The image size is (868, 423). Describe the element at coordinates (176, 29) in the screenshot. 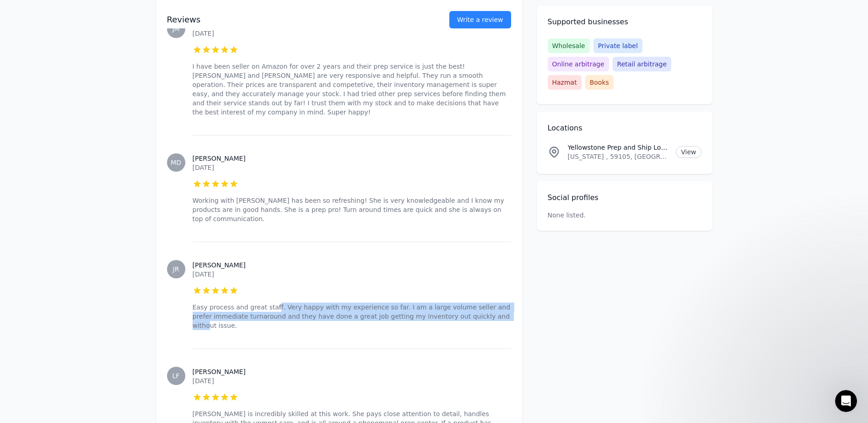

I see `span: JM` at that location.